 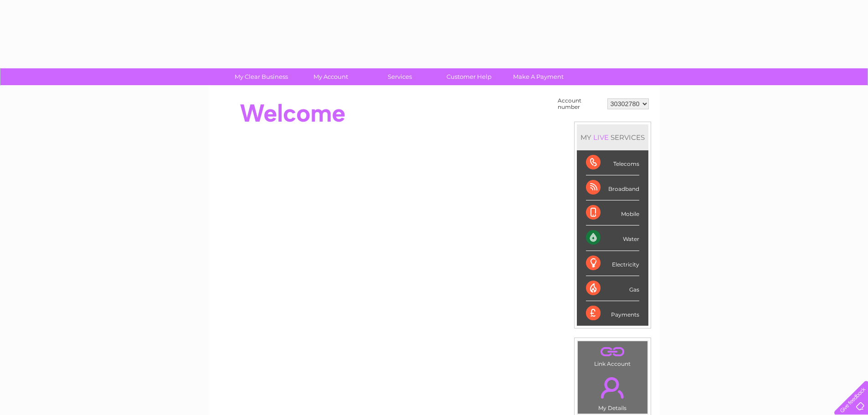 I want to click on div: MY SERVICES, so click(x=612, y=137).